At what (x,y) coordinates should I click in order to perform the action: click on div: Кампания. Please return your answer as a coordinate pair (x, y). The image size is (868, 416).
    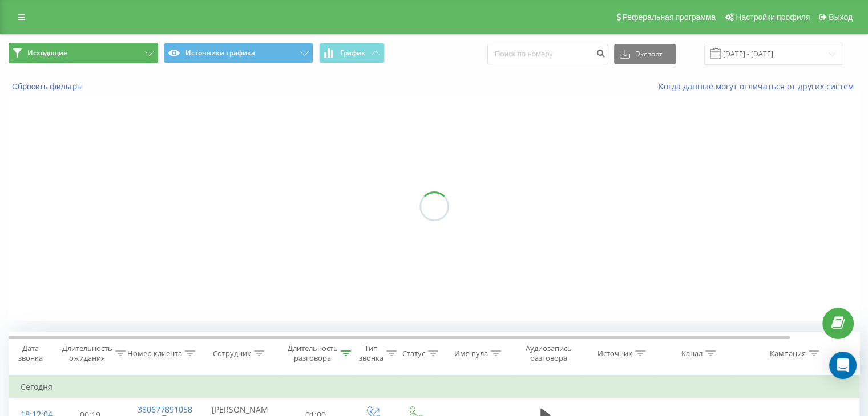
    Looking at the image, I should click on (788, 353).